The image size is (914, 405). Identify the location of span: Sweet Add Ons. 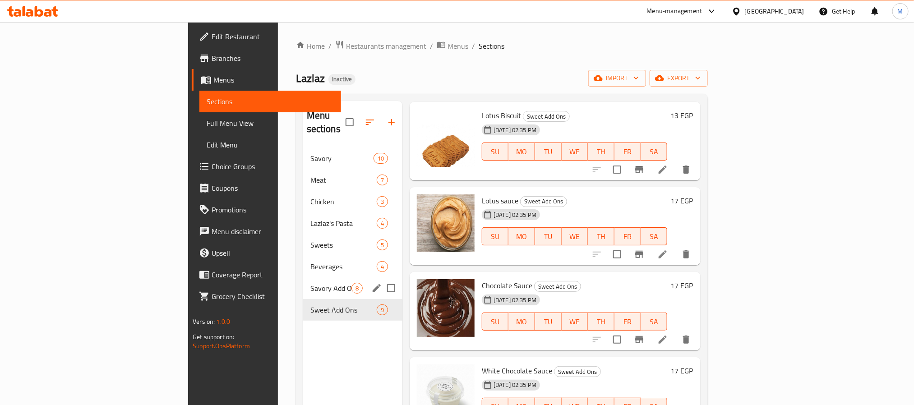
(546, 116).